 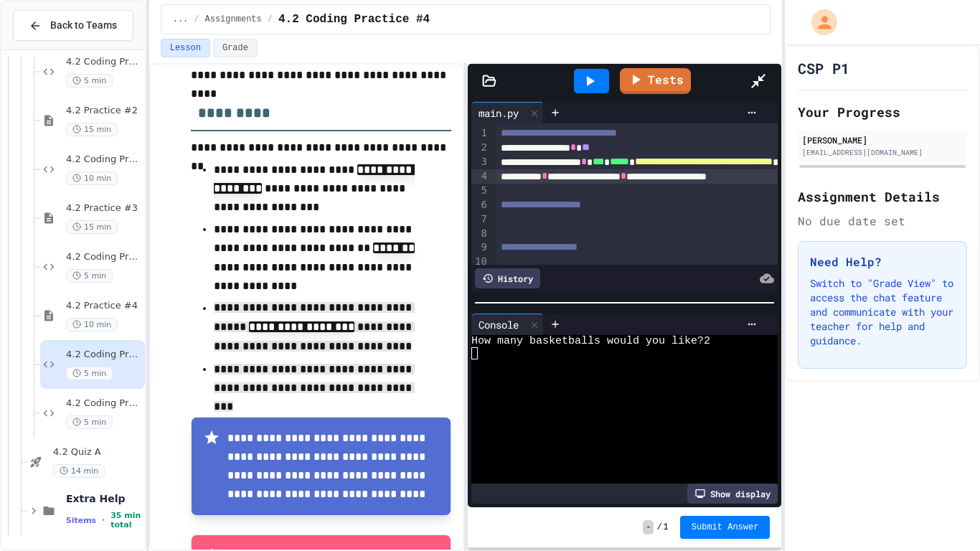 I want to click on div: 2, so click(x=480, y=148).